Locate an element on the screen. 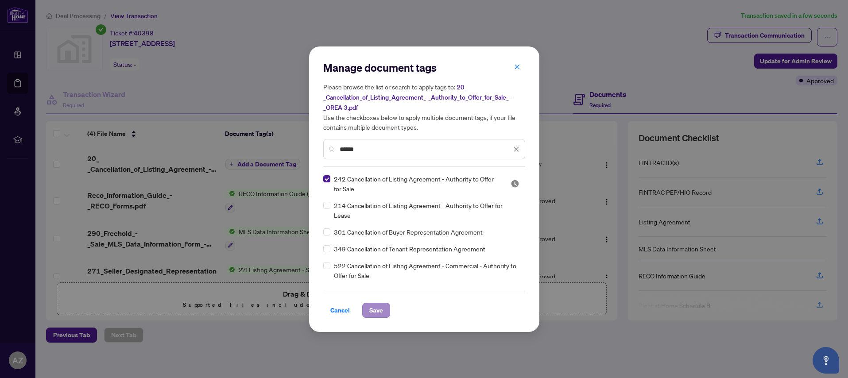 Image resolution: width=848 pixels, height=378 pixels. span: 301 Cancellation of Buyer Representation Agreement is located at coordinates (408, 232).